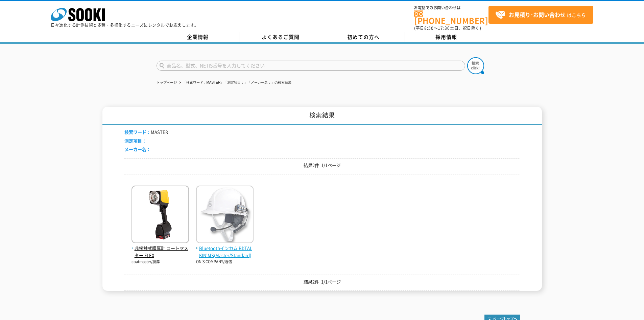  I want to click on a: Bluetoothインカム BbTALKIN’MS(Master/Standard), so click(224, 248).